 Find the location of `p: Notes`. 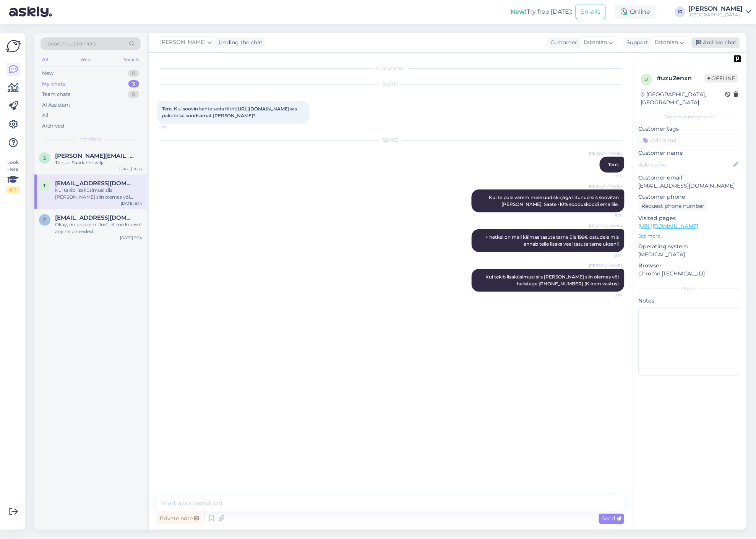

p: Notes is located at coordinates (689, 301).